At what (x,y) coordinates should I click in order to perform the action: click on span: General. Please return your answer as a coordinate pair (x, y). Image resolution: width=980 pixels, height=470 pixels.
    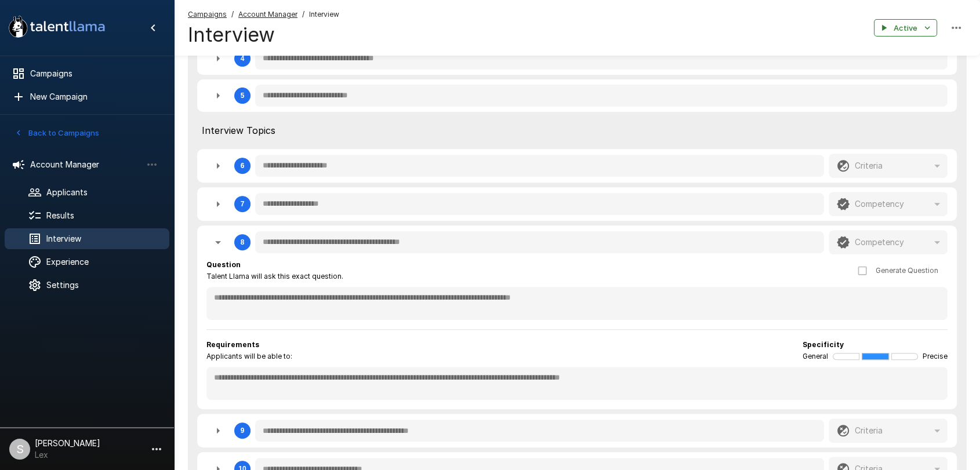
    Looking at the image, I should click on (815, 357).